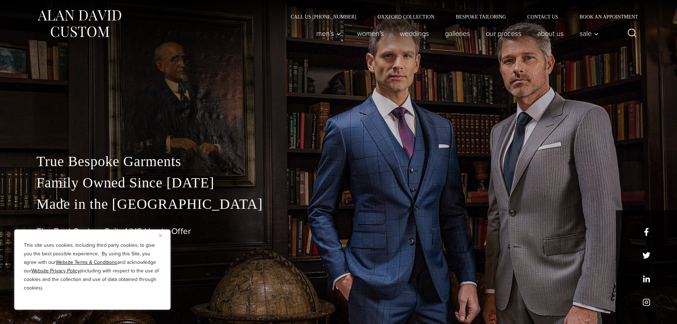  I want to click on a: About Us, so click(550, 33).